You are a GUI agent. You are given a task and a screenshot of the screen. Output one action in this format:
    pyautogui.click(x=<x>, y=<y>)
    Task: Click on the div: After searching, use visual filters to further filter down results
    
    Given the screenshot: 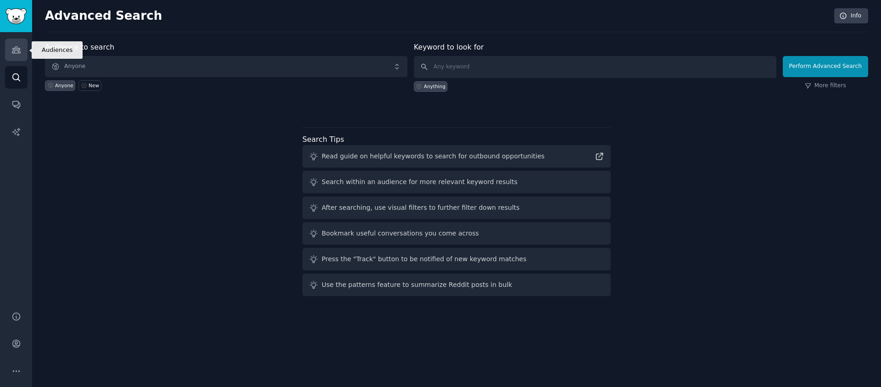 What is the action you would take?
    pyautogui.click(x=420, y=207)
    